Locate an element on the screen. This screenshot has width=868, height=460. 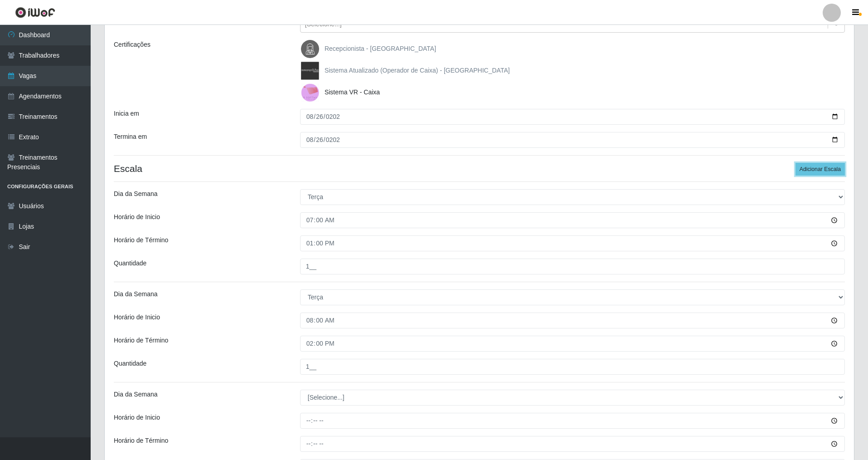
h4: Escala is located at coordinates (479, 168).